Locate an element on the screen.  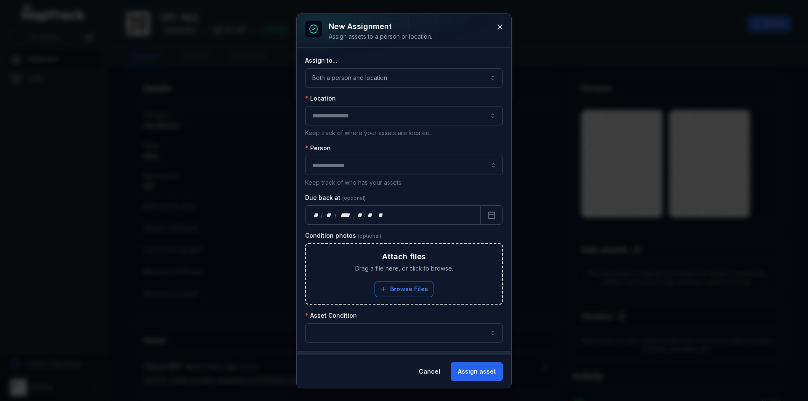
h3: Attach files is located at coordinates (404, 257).